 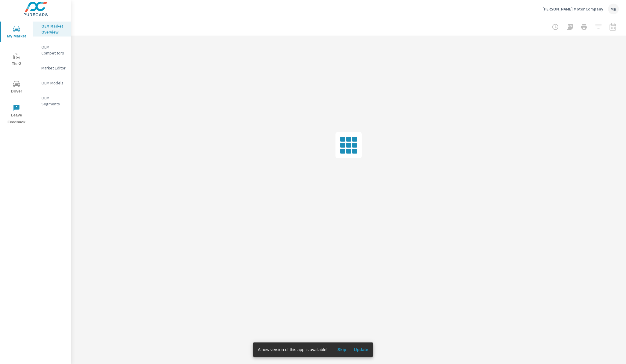 I want to click on p: OEM Market Overview, so click(x=54, y=29).